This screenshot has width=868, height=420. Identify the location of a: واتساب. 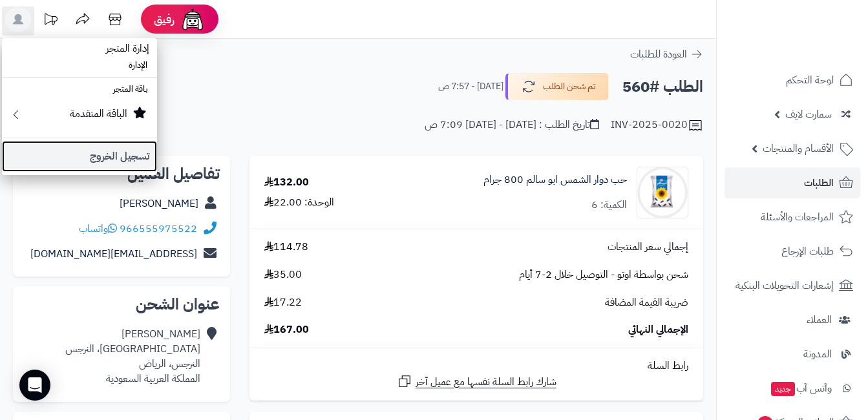
(98, 229).